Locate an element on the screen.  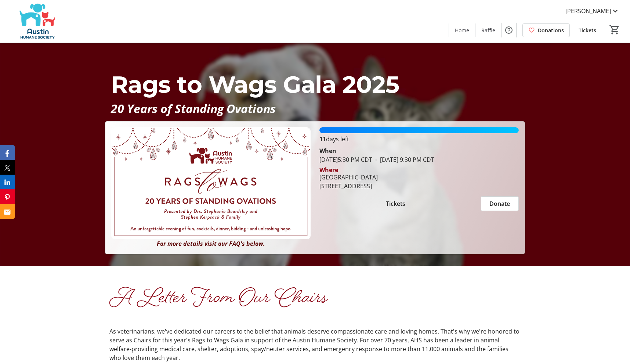
div: Where is located at coordinates (328, 170).